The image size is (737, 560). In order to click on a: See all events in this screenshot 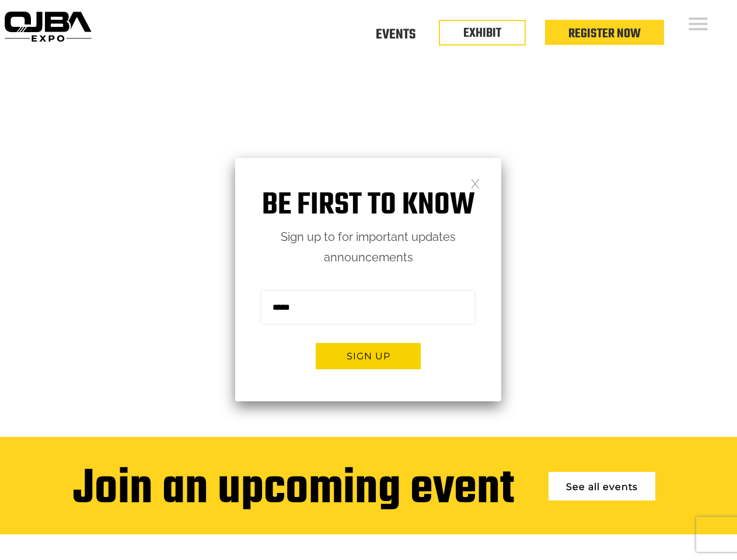, I will do `click(602, 486)`.